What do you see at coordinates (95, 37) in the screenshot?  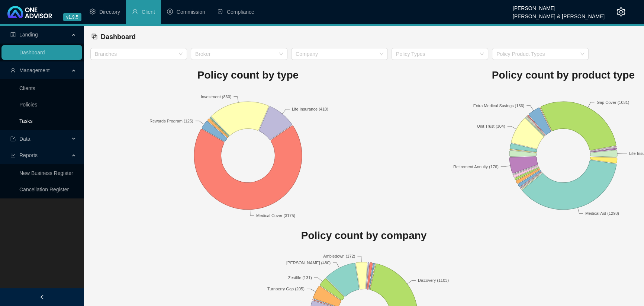 I see `span: block` at bounding box center [95, 37].